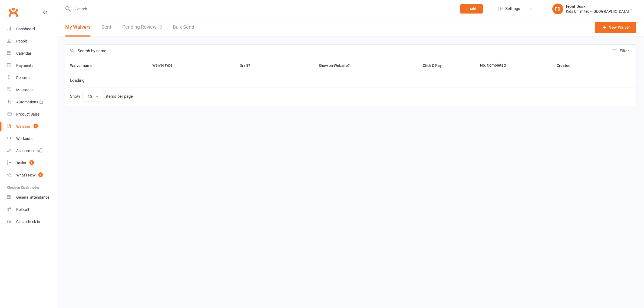 This screenshot has width=644, height=308. Describe the element at coordinates (513, 65) in the screenshot. I see `th: No. Completed` at that location.